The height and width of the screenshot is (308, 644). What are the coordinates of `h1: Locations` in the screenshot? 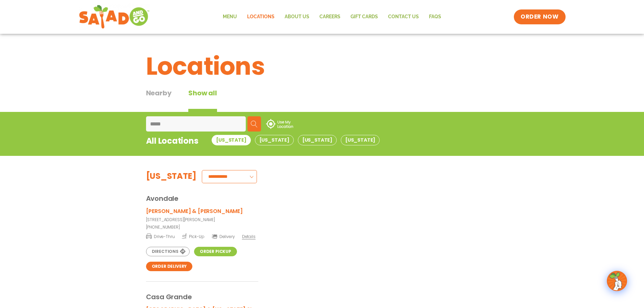 It's located at (322, 66).